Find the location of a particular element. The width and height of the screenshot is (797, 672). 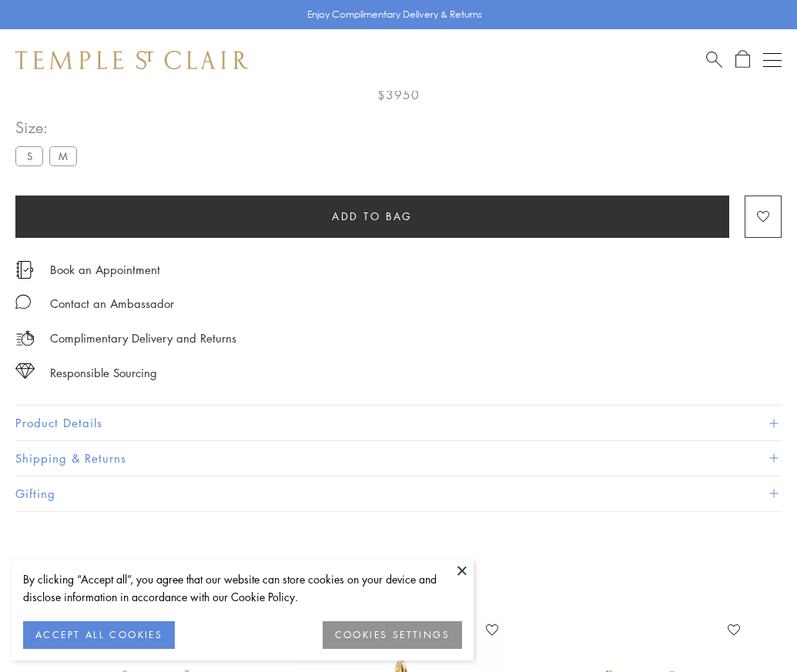

button: Shipping & Returns is located at coordinates (398, 458).